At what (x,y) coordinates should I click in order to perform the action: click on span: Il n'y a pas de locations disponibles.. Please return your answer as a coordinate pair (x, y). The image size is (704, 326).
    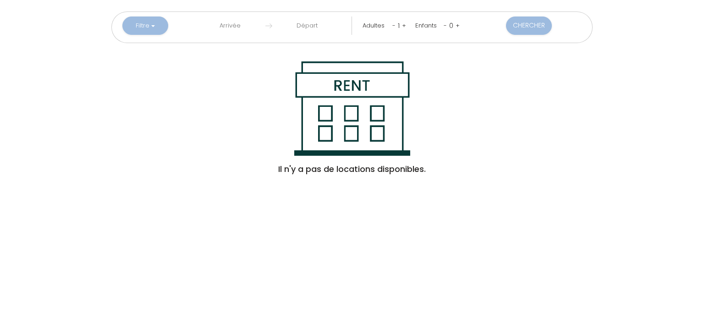
    Looking at the image, I should click on (352, 169).